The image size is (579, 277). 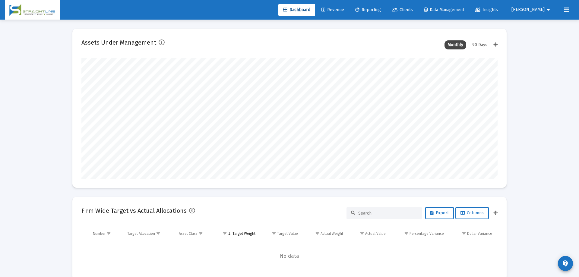 What do you see at coordinates (297, 10) in the screenshot?
I see `a: Dashboard` at bounding box center [297, 10].